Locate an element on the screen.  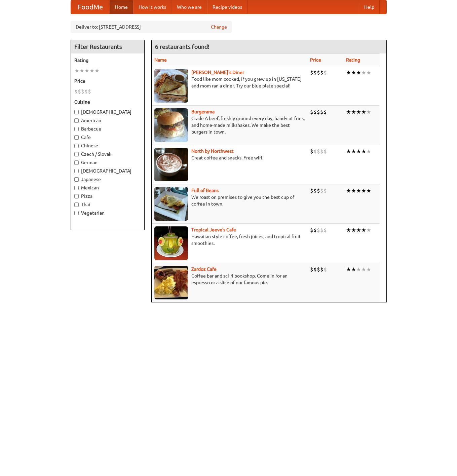
ng-pluralize: 6 restaurants found! is located at coordinates (182, 46).